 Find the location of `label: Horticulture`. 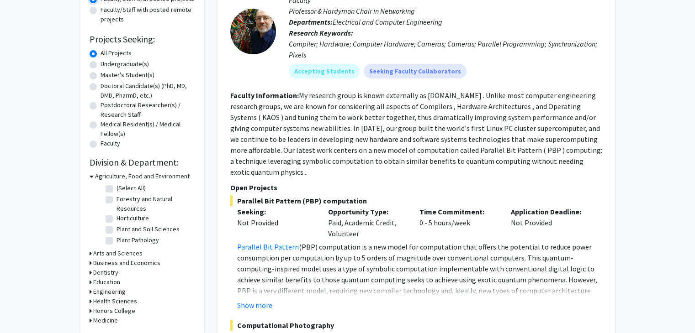

label: Horticulture is located at coordinates (132, 218).